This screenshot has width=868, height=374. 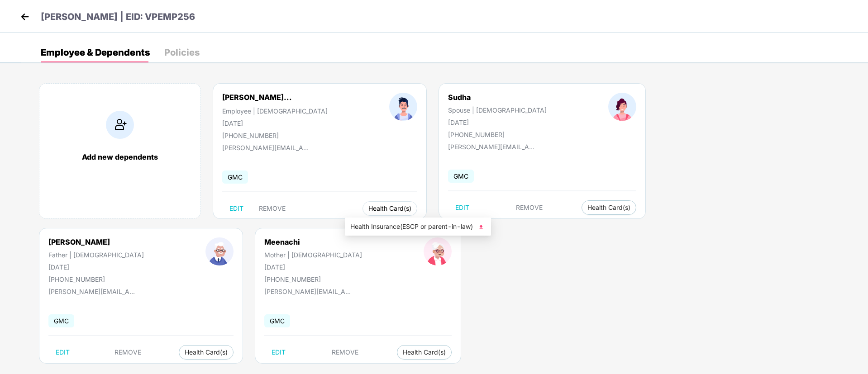 I want to click on div: Policies, so click(x=182, y=52).